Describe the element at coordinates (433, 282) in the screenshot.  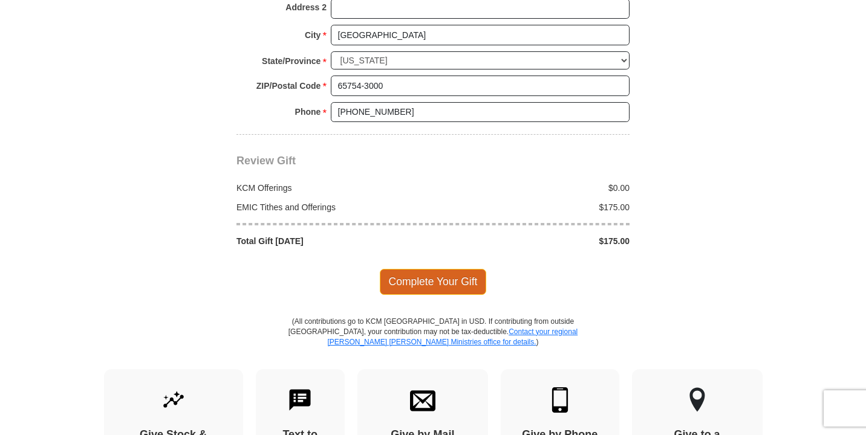
I see `span: Complete Your Gift` at that location.